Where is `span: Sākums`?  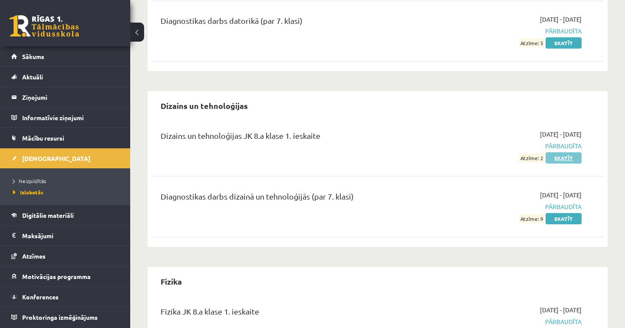
span: Sākums is located at coordinates (33, 56).